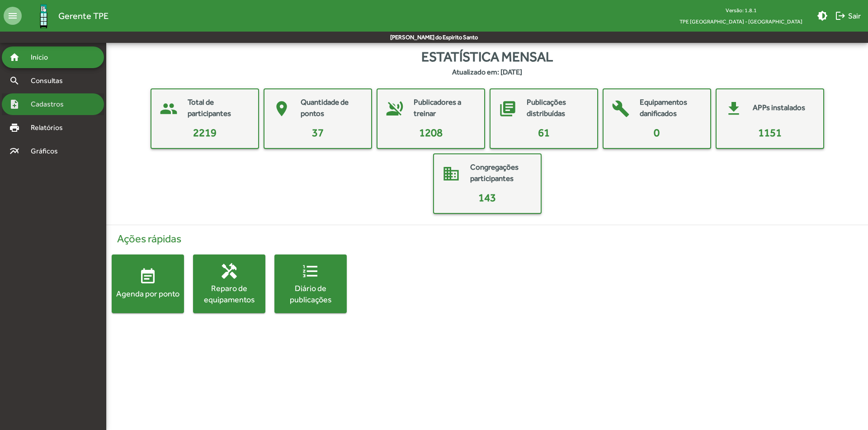  What do you see at coordinates (43, 16) in the screenshot?
I see `img: Logo` at bounding box center [43, 16].